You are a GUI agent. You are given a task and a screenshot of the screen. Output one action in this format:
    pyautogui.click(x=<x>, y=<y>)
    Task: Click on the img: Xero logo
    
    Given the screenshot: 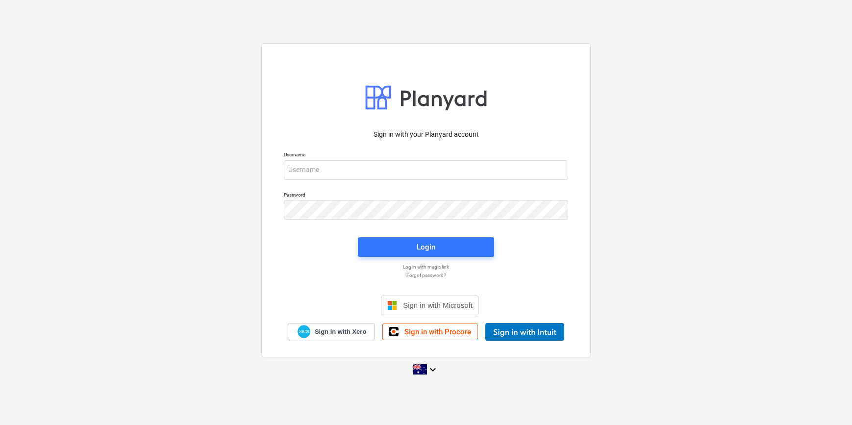 What is the action you would take?
    pyautogui.click(x=304, y=331)
    